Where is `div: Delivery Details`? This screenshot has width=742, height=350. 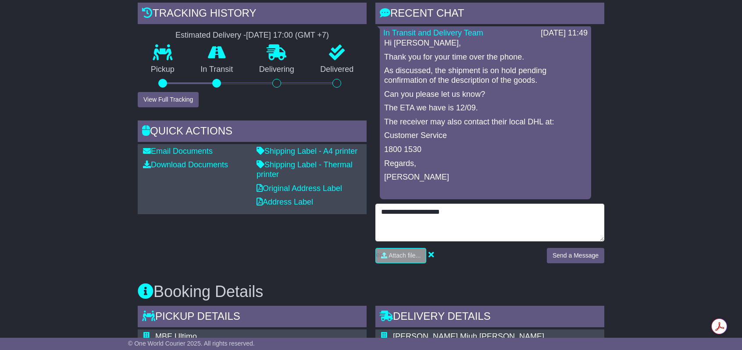
div: Delivery Details is located at coordinates (490, 318).